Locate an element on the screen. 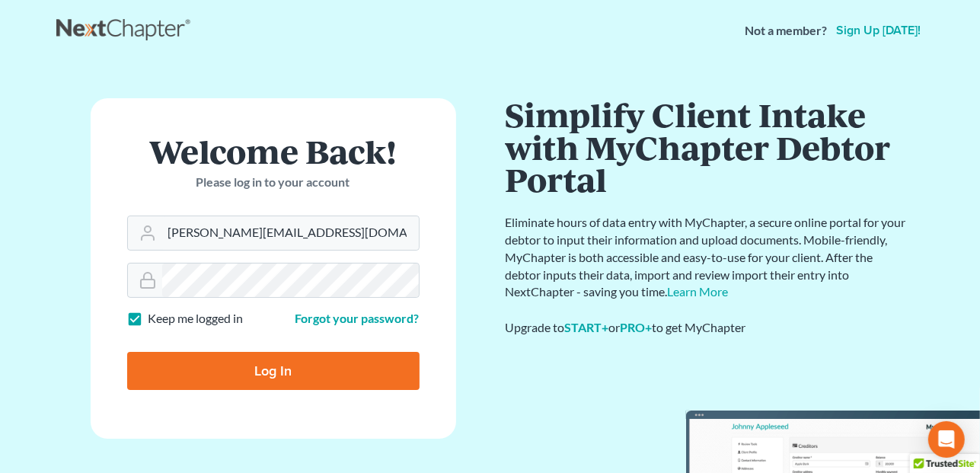  a: Learn More is located at coordinates (698, 291).